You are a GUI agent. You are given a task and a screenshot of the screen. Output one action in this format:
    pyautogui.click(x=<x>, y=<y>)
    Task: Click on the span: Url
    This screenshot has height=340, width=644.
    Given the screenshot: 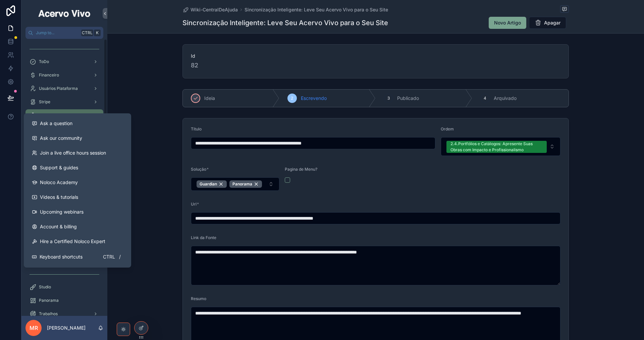 What is the action you would take?
    pyautogui.click(x=194, y=204)
    